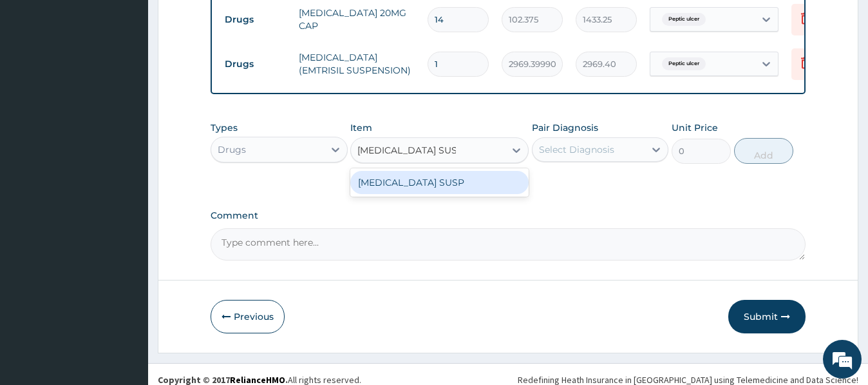 The width and height of the screenshot is (868, 385). Describe the element at coordinates (764, 150) in the screenshot. I see `button: Add` at that location.